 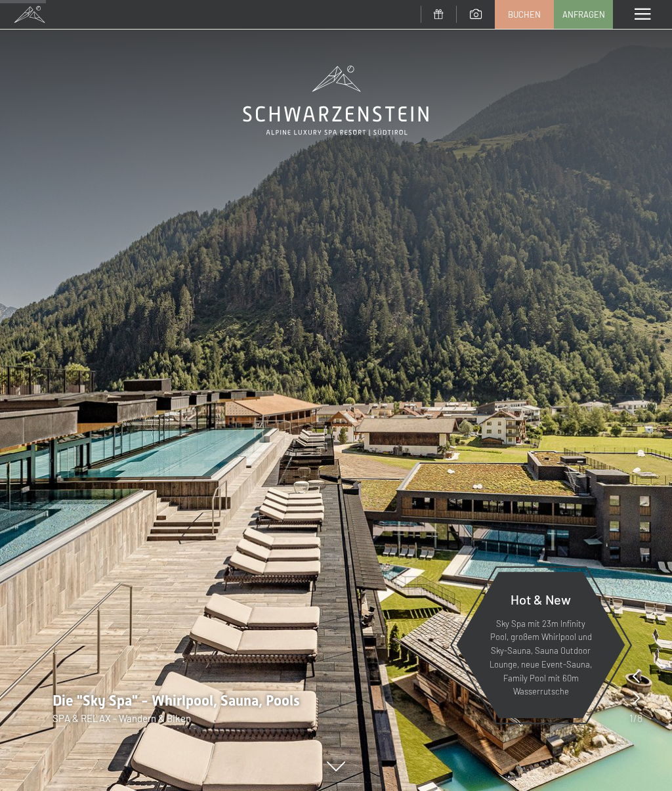 I want to click on span: Die "Sky Spa" - Whirlpool, Sauna, Pools, so click(x=176, y=701).